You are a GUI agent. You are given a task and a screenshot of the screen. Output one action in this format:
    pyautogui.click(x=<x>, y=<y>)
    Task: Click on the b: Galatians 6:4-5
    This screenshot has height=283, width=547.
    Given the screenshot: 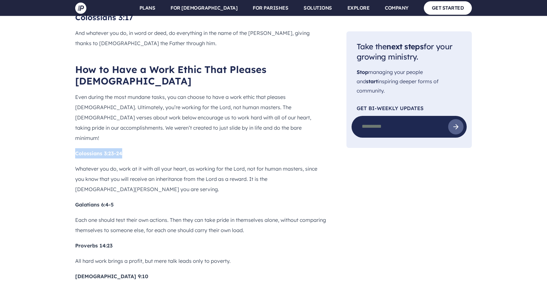 What is the action you would take?
    pyautogui.click(x=94, y=204)
    